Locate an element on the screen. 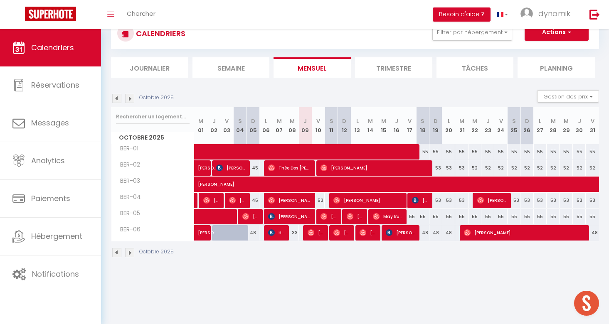 The width and height of the screenshot is (609, 324). th: 12 is located at coordinates (344, 126).